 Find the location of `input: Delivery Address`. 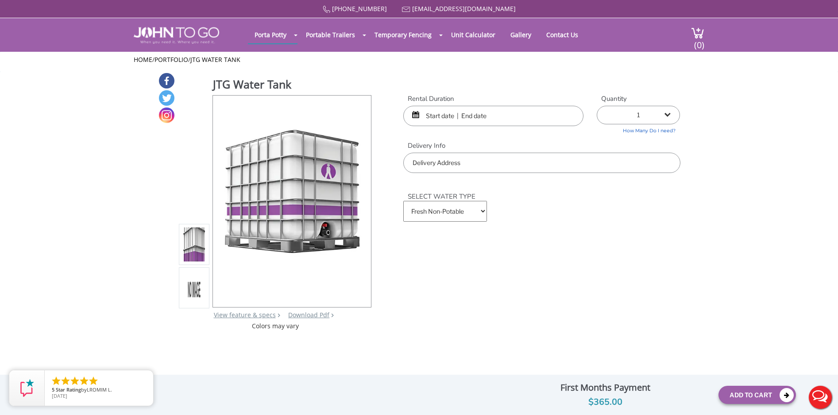

input: Delivery Address is located at coordinates (541, 163).